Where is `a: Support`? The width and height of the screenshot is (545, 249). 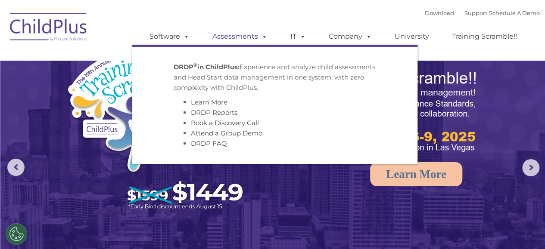 a: Support is located at coordinates (476, 13).